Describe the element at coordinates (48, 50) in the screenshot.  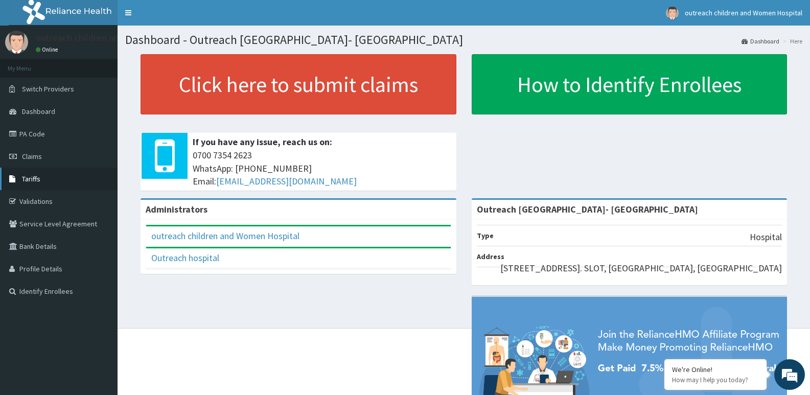
I see `a: Online` at that location.